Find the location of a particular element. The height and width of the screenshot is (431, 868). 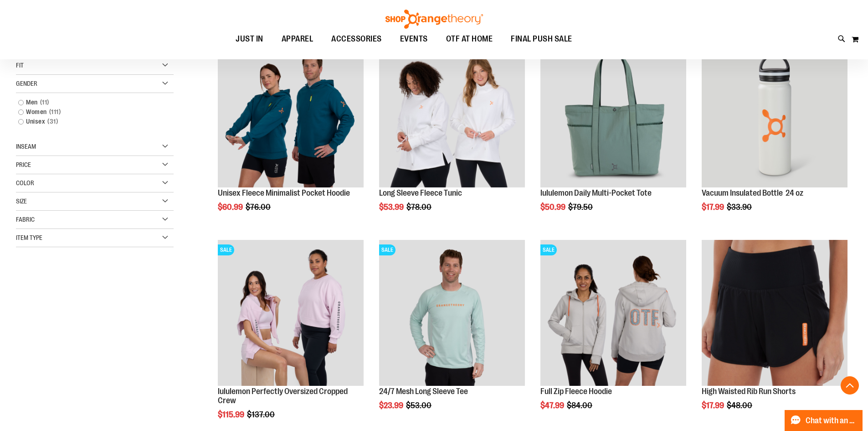

img: Shop Orangetheory is located at coordinates (435, 19).